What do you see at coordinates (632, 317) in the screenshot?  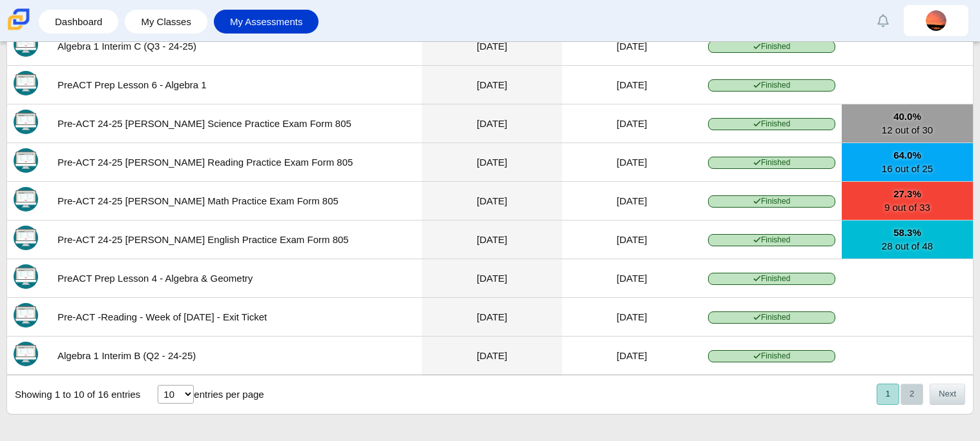 I see `time: Jan 22, 2025 at 3:01 PM` at bounding box center [632, 317].